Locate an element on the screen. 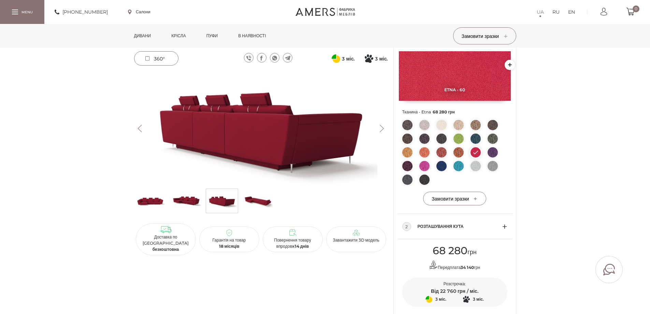 The width and height of the screenshot is (650, 314). img: Кутовий диван ГРЕЙСІ 3x1 s-1 is located at coordinates (186, 201).